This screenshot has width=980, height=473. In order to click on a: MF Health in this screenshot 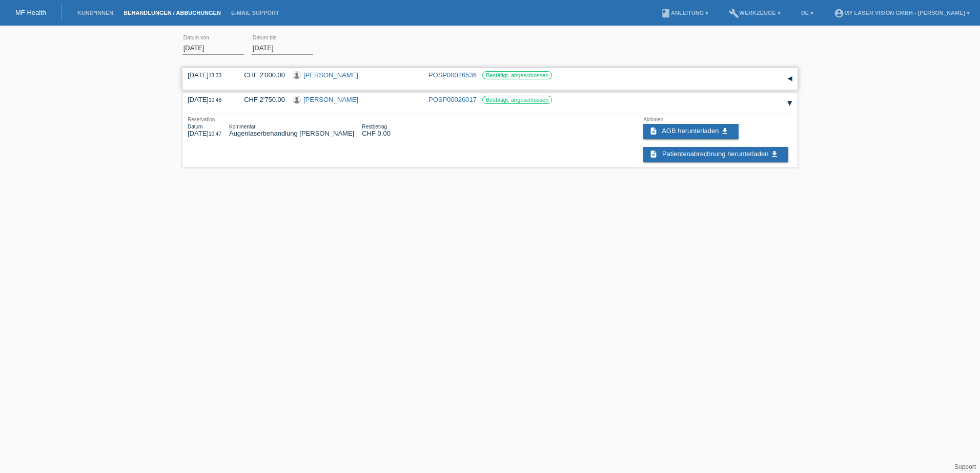, I will do `click(31, 12)`.